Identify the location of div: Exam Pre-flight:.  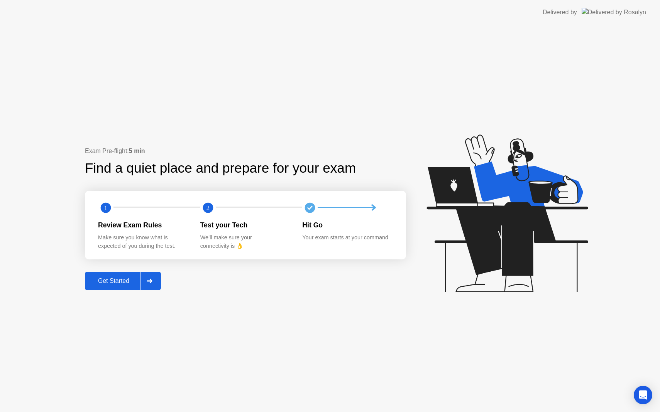
(245, 151).